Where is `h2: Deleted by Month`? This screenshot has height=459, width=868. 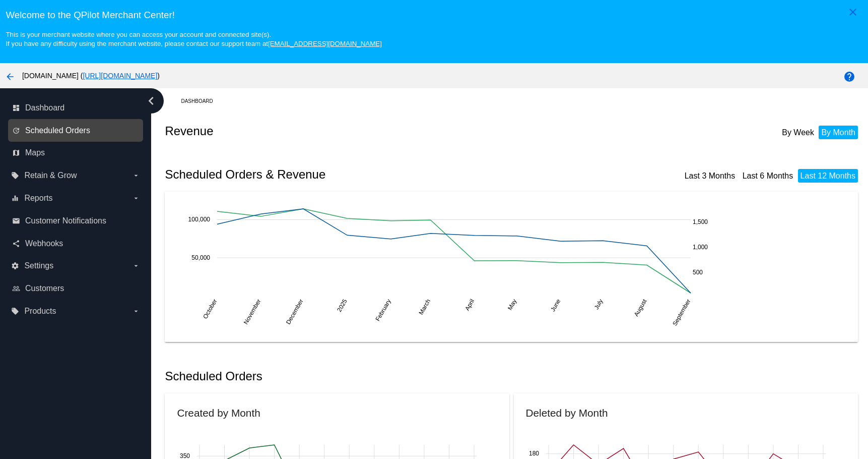 h2: Deleted by Month is located at coordinates (567, 412).